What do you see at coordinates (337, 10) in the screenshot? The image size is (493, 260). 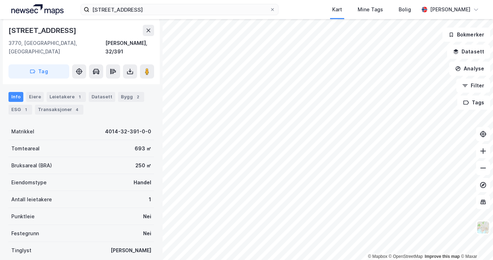 I see `div: Kart` at bounding box center [337, 10].